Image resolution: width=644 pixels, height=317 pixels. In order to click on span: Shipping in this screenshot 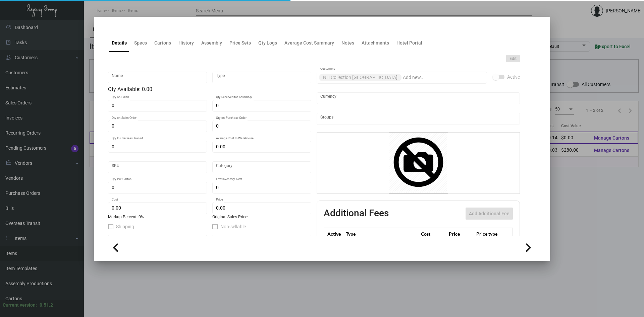, I will do `click(125, 227)`.